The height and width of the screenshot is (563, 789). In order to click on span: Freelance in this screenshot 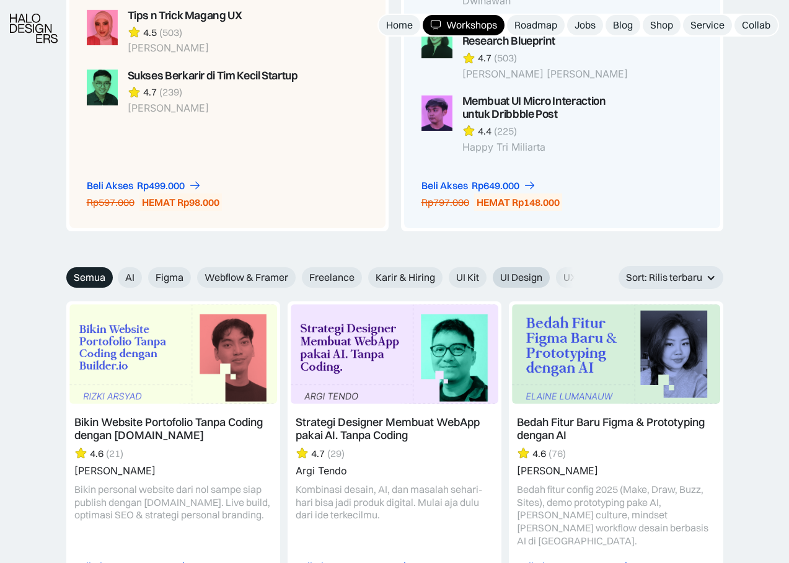, I will do `click(331, 277)`.